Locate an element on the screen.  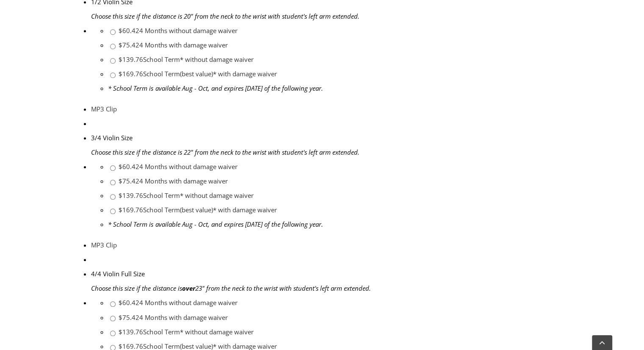
div: 4/4 Violin Full Size is located at coordinates (279, 274).